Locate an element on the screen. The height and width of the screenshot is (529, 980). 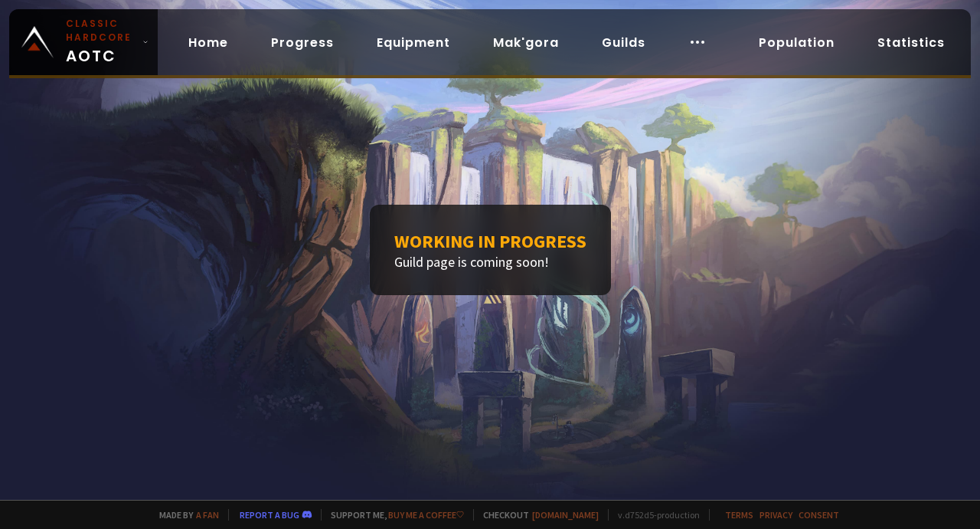
a: Population is located at coordinates (797, 42).